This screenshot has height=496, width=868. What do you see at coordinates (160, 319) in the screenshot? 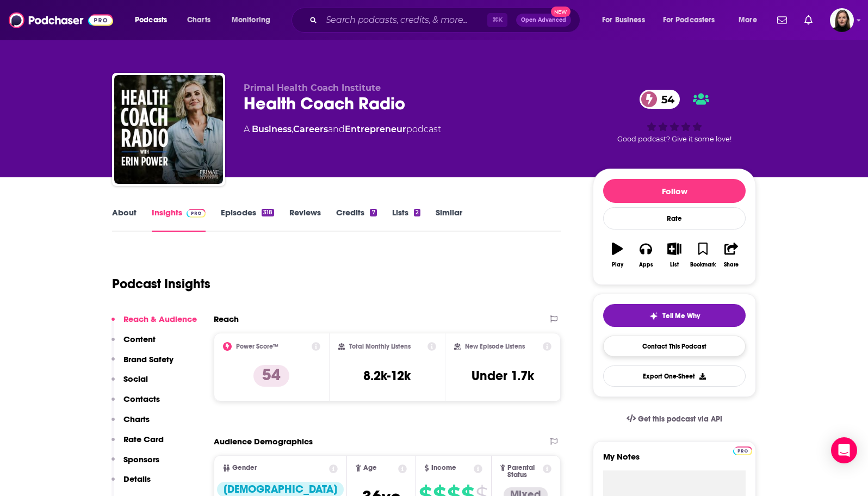
I see `p: Reach & Audience` at bounding box center [160, 319].